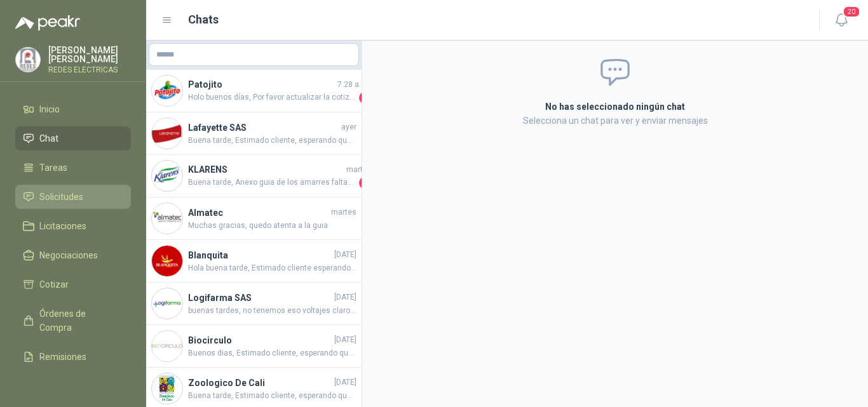 The height and width of the screenshot is (407, 868). What do you see at coordinates (48, 23) in the screenshot?
I see `img: Logo peakr` at bounding box center [48, 23].